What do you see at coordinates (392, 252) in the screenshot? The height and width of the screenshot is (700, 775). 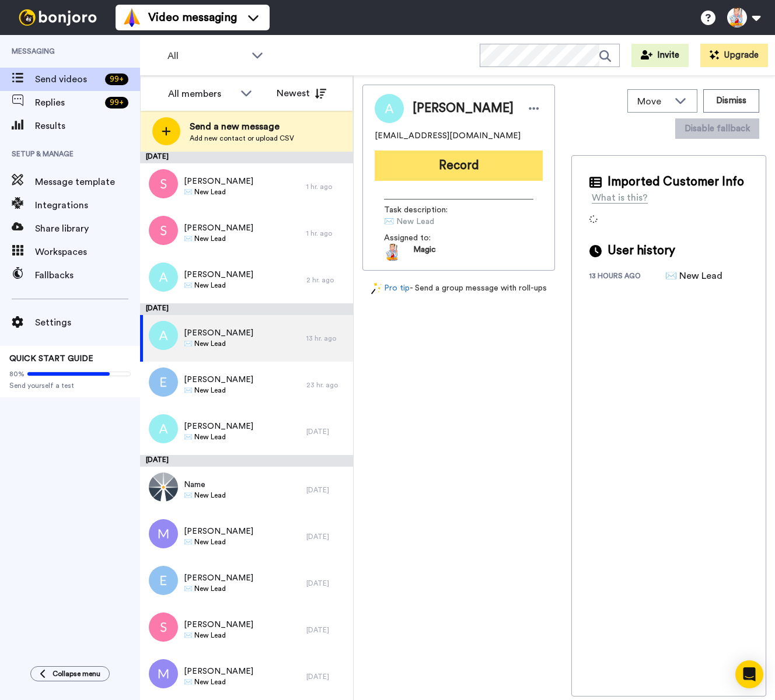 I see `img: 15d1c799-1a2a-44da-886b-0dc1005ab79c-1524146106.jpg` at bounding box center [392, 252].